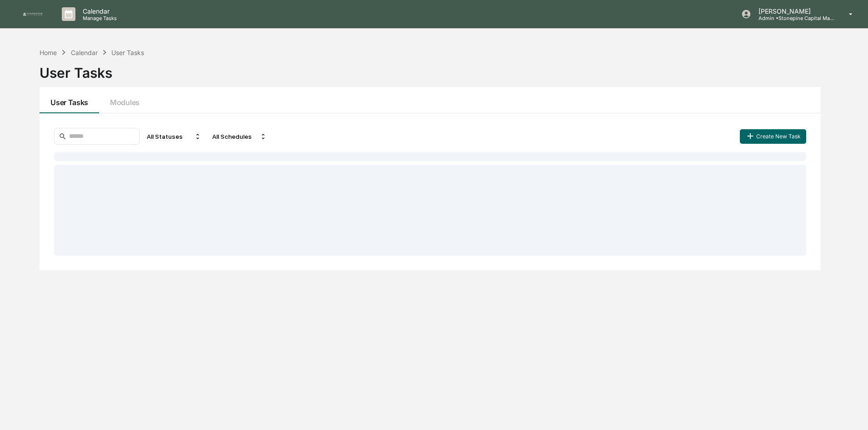  What do you see at coordinates (98, 11) in the screenshot?
I see `p: Calendar` at bounding box center [98, 11].